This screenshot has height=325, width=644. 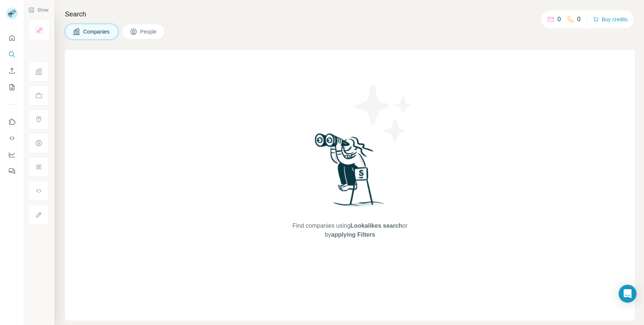 I want to click on button: Enrich CSV, so click(x=12, y=71).